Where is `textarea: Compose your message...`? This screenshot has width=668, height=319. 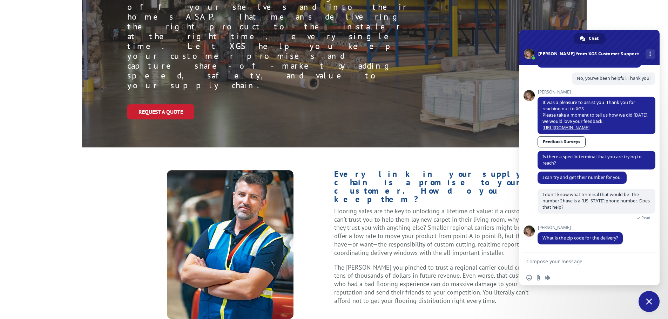
textarea: Compose your message... is located at coordinates (582, 262).